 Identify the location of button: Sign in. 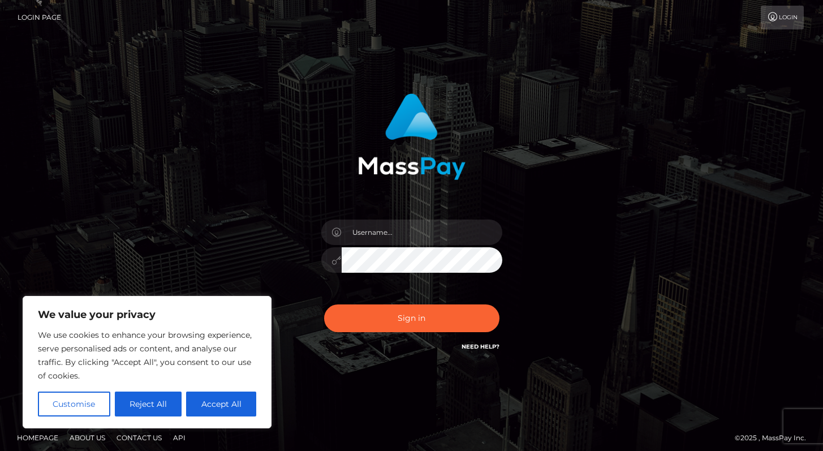
(412, 318).